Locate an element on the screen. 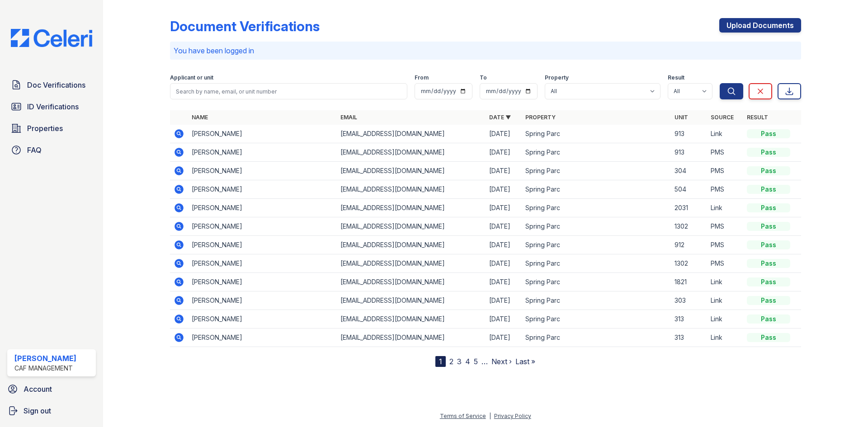 The image size is (868, 427). td: 2031 is located at coordinates (689, 208).